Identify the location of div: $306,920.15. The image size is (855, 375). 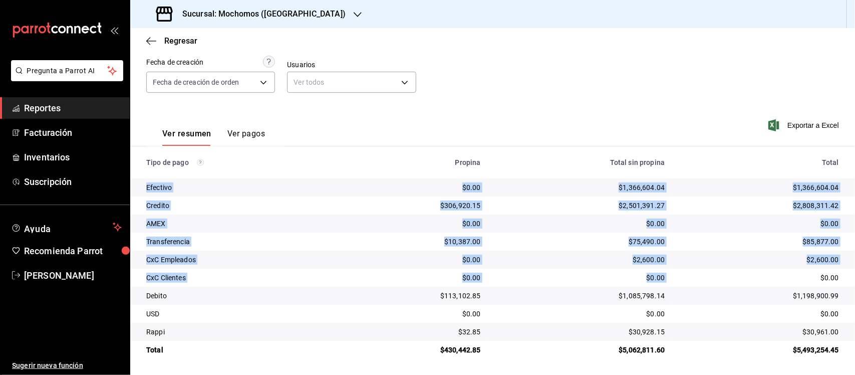
(415, 205).